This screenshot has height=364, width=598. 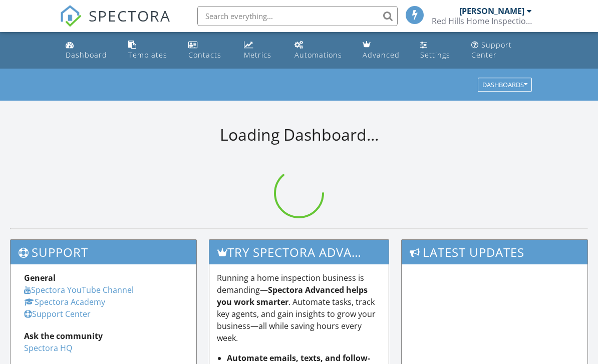 I want to click on strong: General, so click(x=39, y=278).